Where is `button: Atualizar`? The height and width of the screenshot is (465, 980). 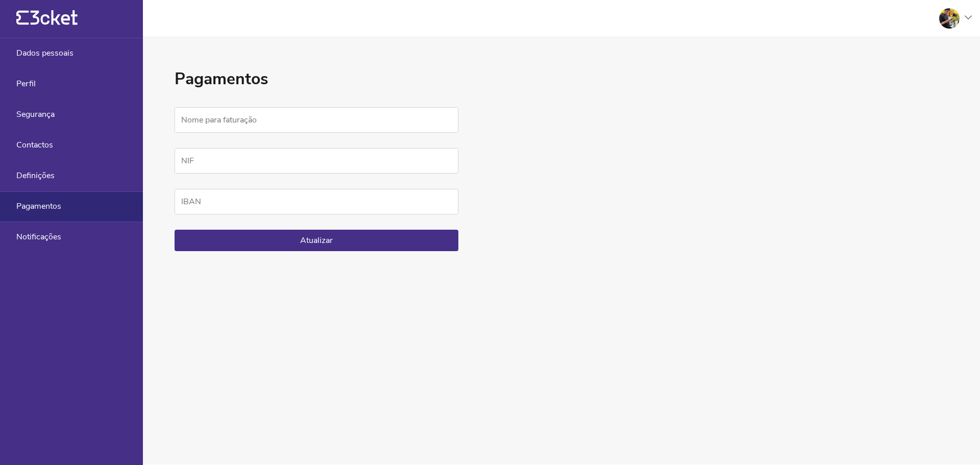
button: Atualizar is located at coordinates (317, 240).